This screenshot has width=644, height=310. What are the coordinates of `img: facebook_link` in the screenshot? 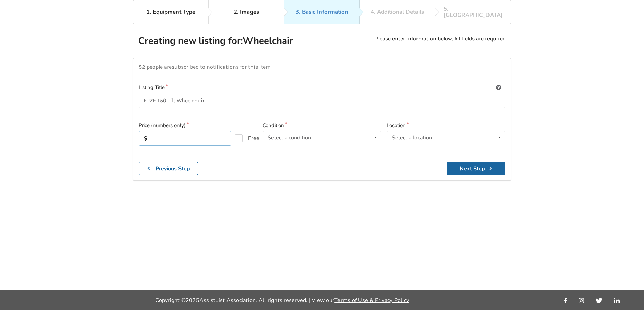 It's located at (566, 301).